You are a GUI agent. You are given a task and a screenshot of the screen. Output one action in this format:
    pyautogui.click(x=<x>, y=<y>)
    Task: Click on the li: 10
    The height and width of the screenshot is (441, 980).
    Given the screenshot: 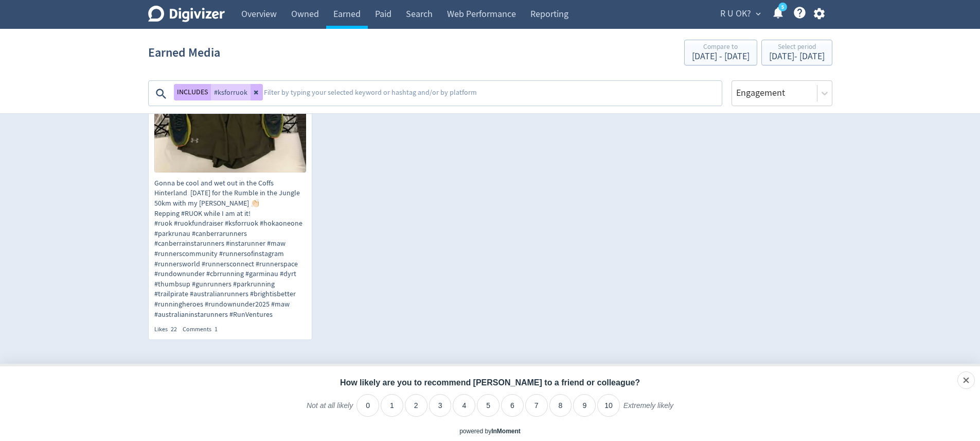 What is the action you would take?
    pyautogui.click(x=608, y=406)
    